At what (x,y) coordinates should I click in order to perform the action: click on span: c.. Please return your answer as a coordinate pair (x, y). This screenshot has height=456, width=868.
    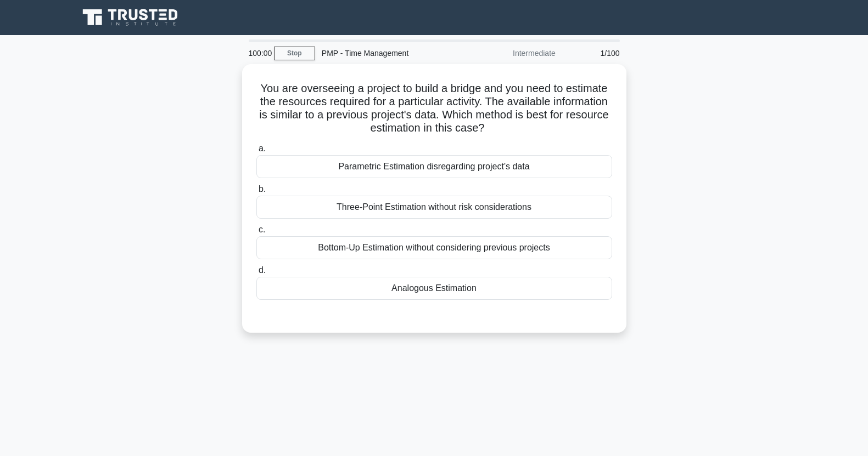
    Looking at the image, I should click on (262, 229).